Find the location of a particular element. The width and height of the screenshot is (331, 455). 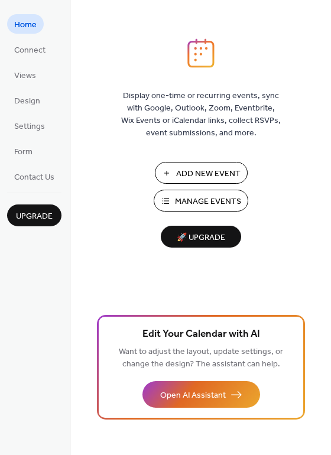

span: Views is located at coordinates (25, 76).